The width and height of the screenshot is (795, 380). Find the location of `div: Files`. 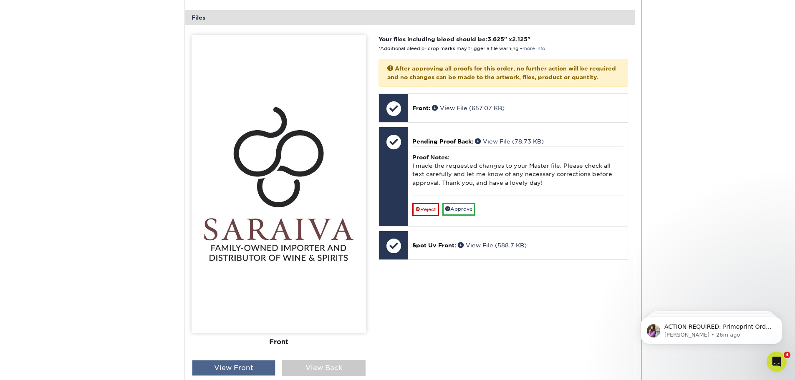

div: Files is located at coordinates (410, 18).